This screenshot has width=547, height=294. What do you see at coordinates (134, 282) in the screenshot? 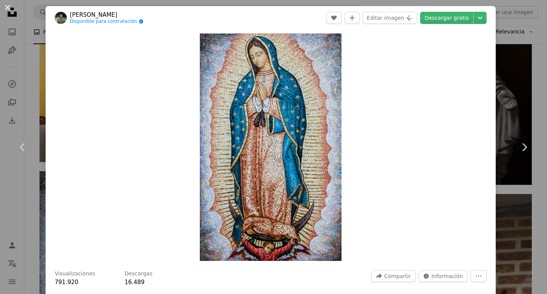
I see `span: 16.489` at bounding box center [134, 282].